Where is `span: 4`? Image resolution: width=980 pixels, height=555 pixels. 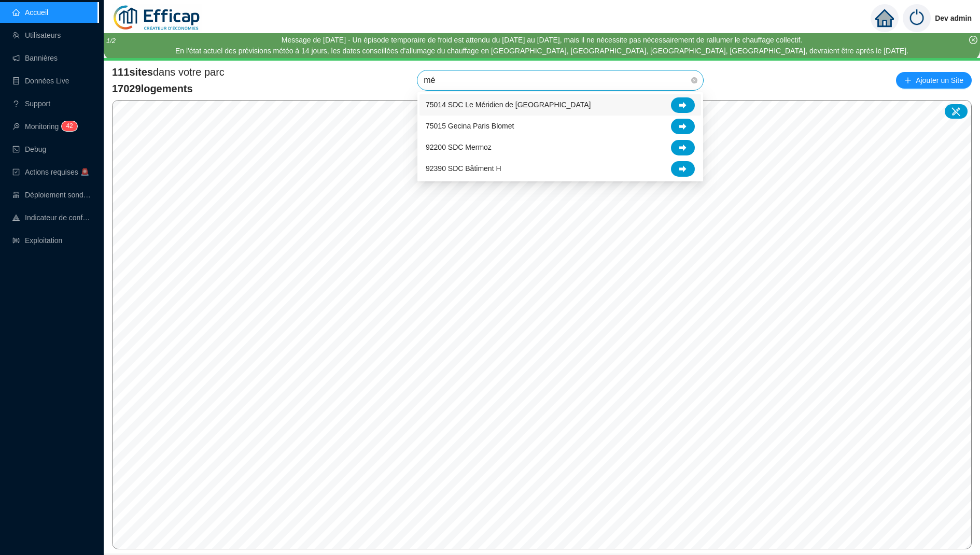
span: 4 is located at coordinates (68, 126).